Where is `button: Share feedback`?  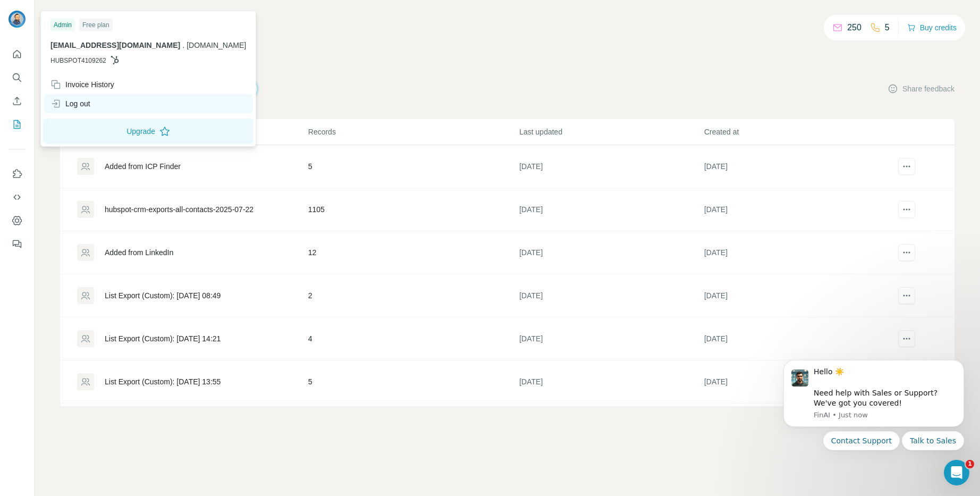
button: Share feedback is located at coordinates (921, 88).